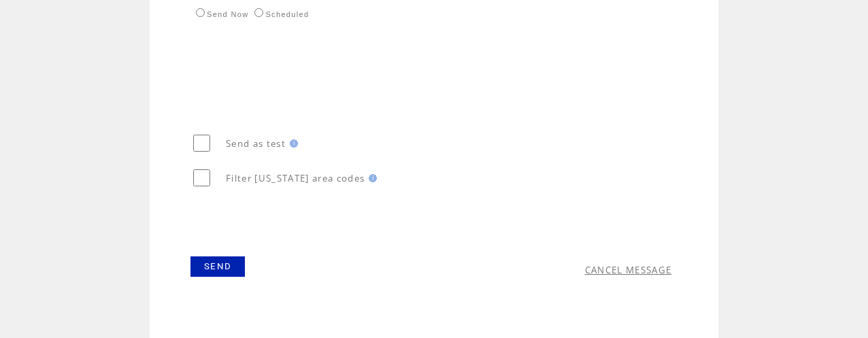 This screenshot has width=868, height=338. Describe the element at coordinates (629, 270) in the screenshot. I see `a: CANCEL MESSAGE` at that location.